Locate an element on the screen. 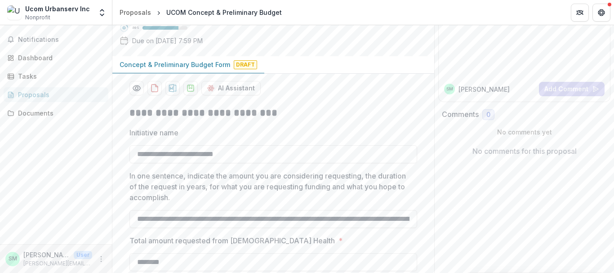  a: Tasks is located at coordinates (56, 76).